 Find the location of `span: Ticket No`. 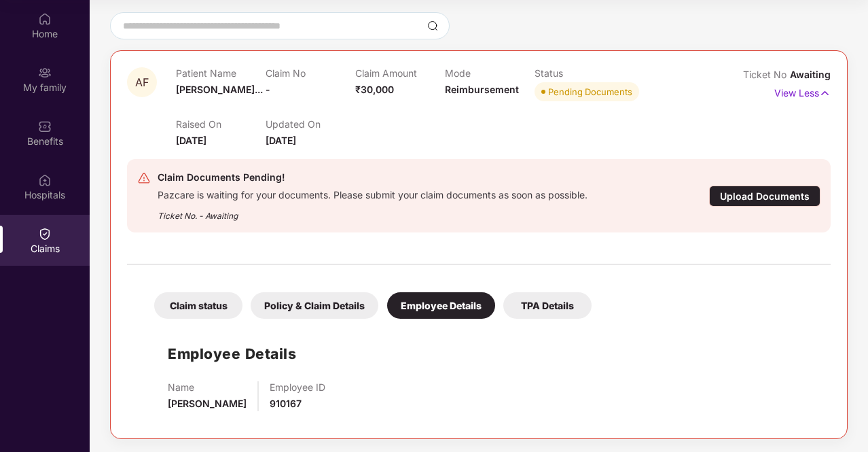

span: Ticket No is located at coordinates (766, 74).